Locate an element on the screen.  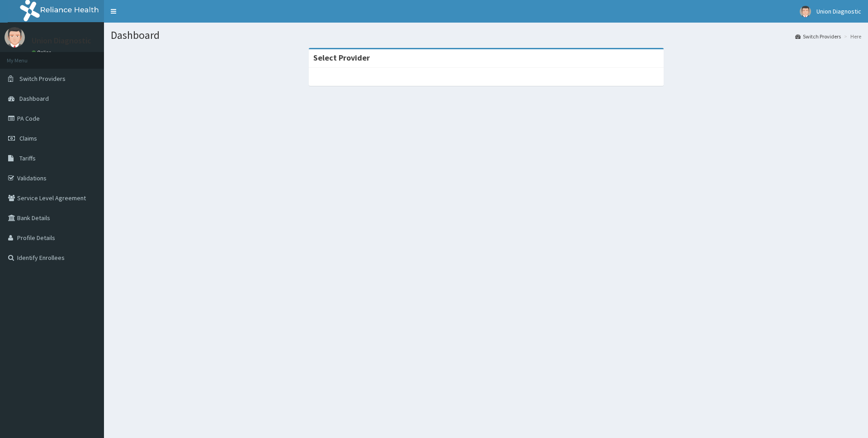
a: Online is located at coordinates (42, 53).